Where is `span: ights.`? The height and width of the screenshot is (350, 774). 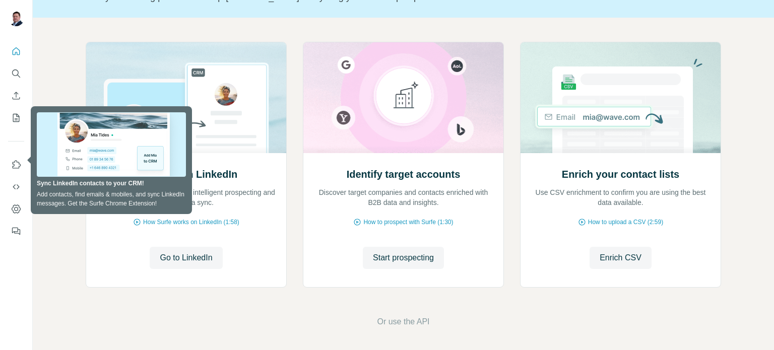 span: ights. is located at coordinates (425, 203).